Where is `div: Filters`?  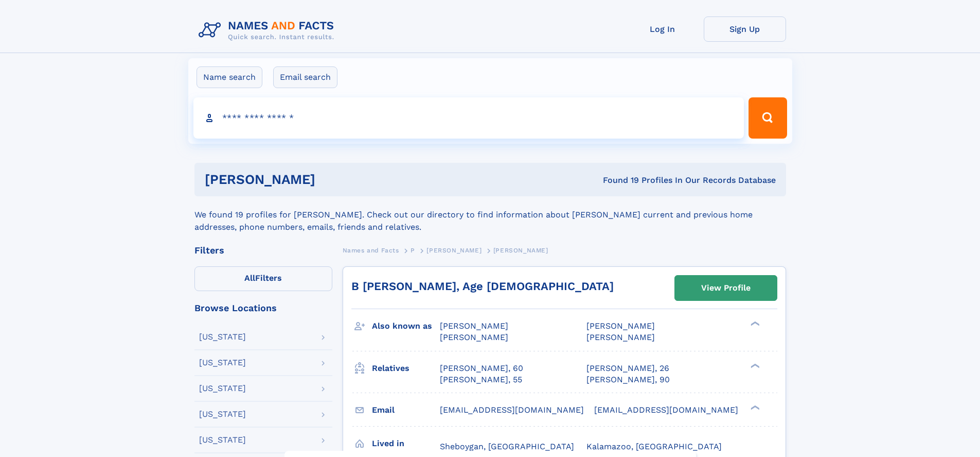
div: Filters is located at coordinates (264, 250).